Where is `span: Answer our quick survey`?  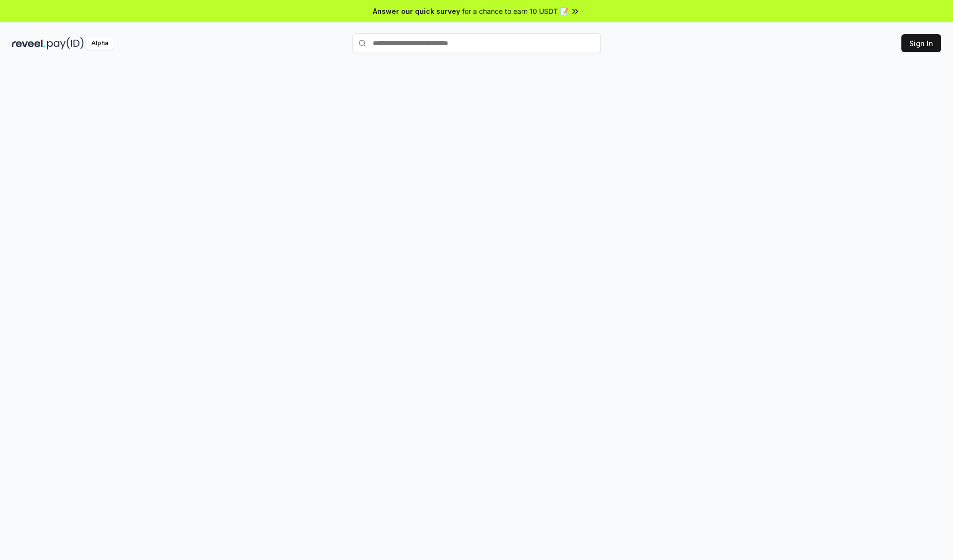
span: Answer our quick survey is located at coordinates (416, 11).